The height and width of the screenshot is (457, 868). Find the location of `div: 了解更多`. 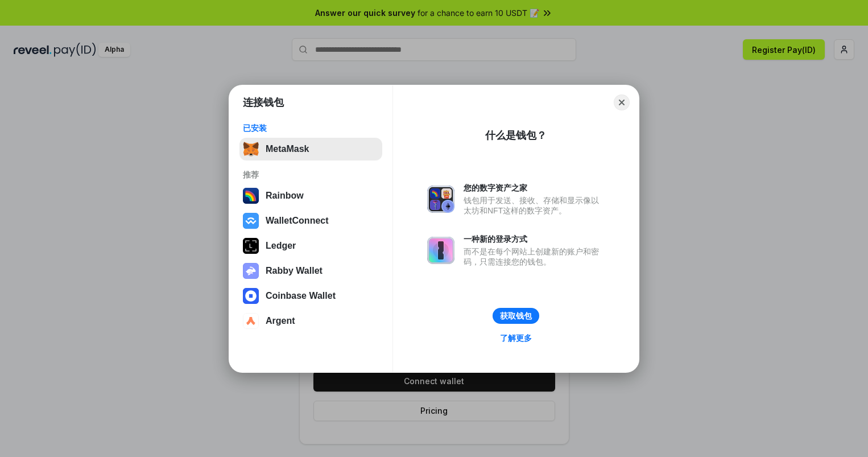

div: 了解更多 is located at coordinates (516, 338).